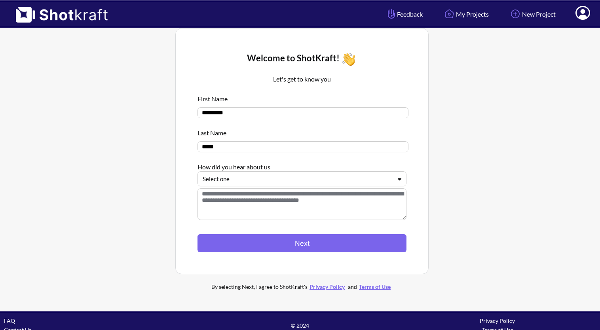  Describe the element at coordinates (532, 14) in the screenshot. I see `a: New Project` at that location.